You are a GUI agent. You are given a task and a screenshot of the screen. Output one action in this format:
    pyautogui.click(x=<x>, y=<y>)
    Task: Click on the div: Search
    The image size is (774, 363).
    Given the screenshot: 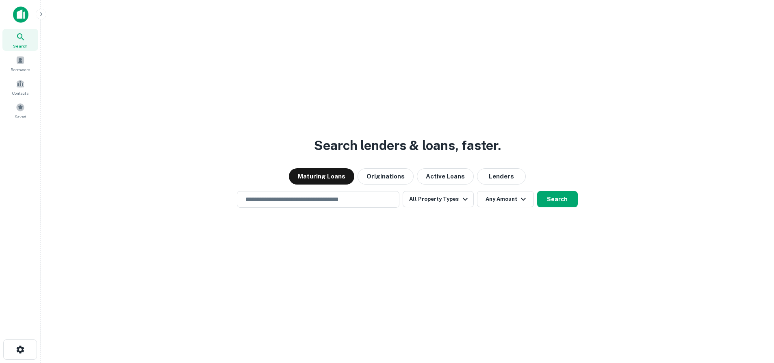 What is the action you would take?
    pyautogui.click(x=20, y=40)
    